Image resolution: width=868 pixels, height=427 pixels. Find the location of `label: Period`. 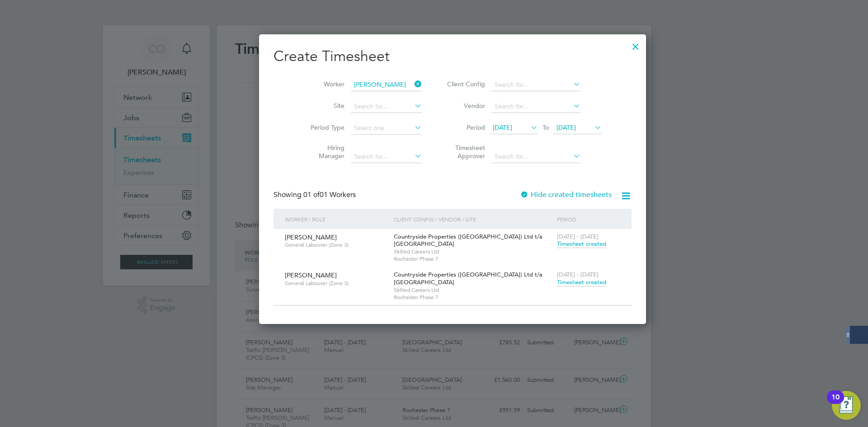

label: Period is located at coordinates (465, 128).